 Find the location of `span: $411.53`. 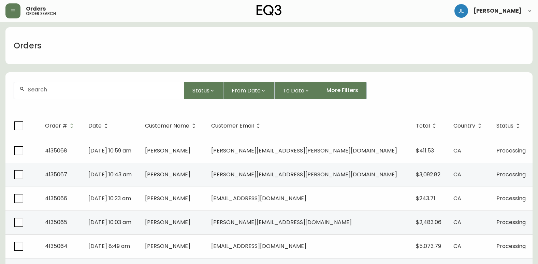

span: $411.53 is located at coordinates (425, 151).